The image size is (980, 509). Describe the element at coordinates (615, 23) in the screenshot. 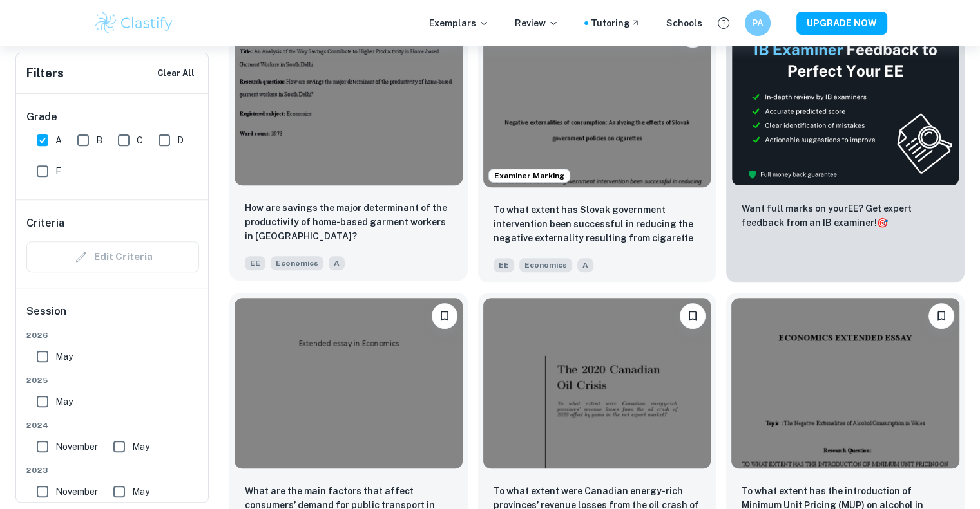

I see `a: Tutoring` at that location.